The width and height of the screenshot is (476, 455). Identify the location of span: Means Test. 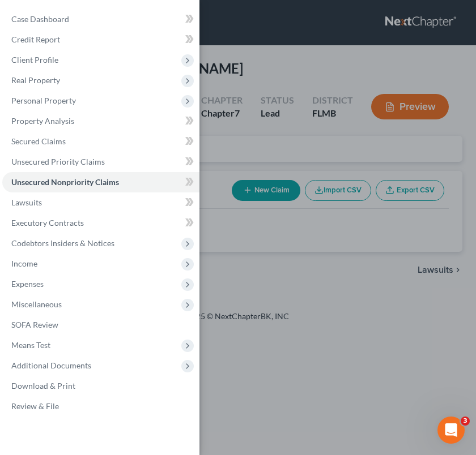
(30, 344).